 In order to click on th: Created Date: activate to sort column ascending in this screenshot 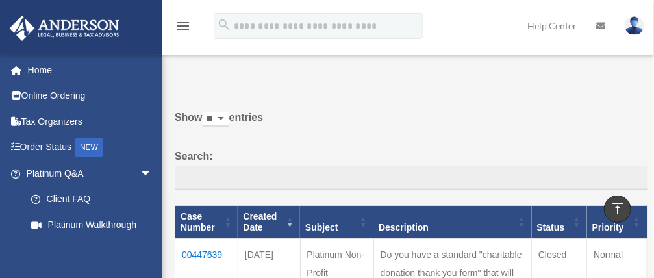, I will do `click(269, 222)`.